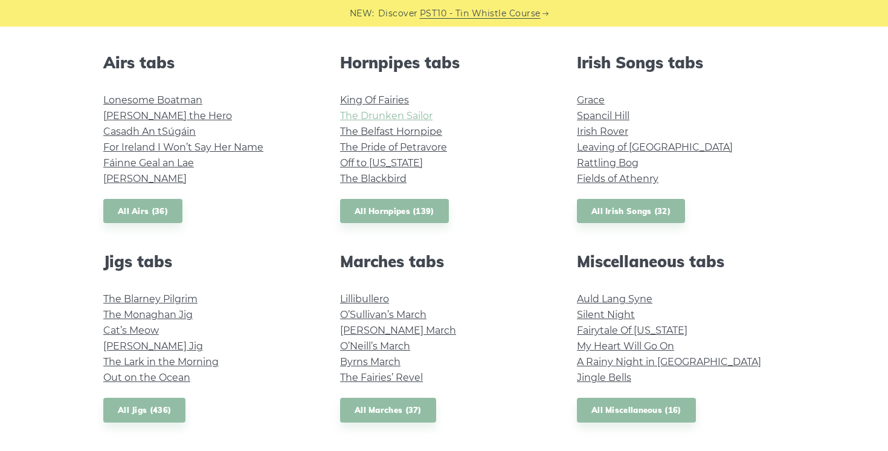 The height and width of the screenshot is (451, 888). What do you see at coordinates (394, 211) in the screenshot?
I see `a: All Hornpipes (139)` at bounding box center [394, 211].